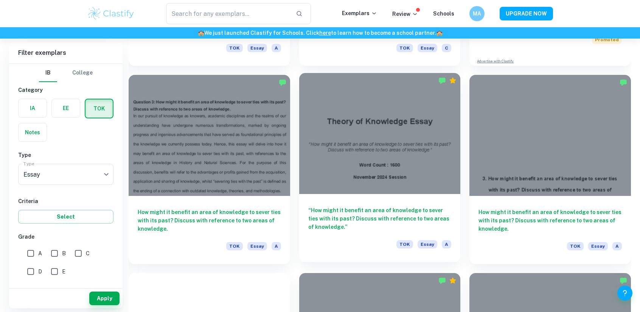  What do you see at coordinates (29, 163) in the screenshot?
I see `label: Type` at bounding box center [29, 163].